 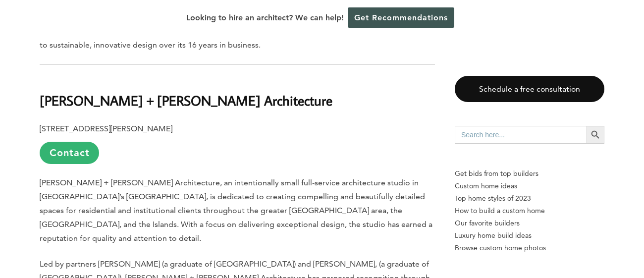 What do you see at coordinates (529, 236) in the screenshot?
I see `p: Luxury home build ideas` at bounding box center [529, 236].